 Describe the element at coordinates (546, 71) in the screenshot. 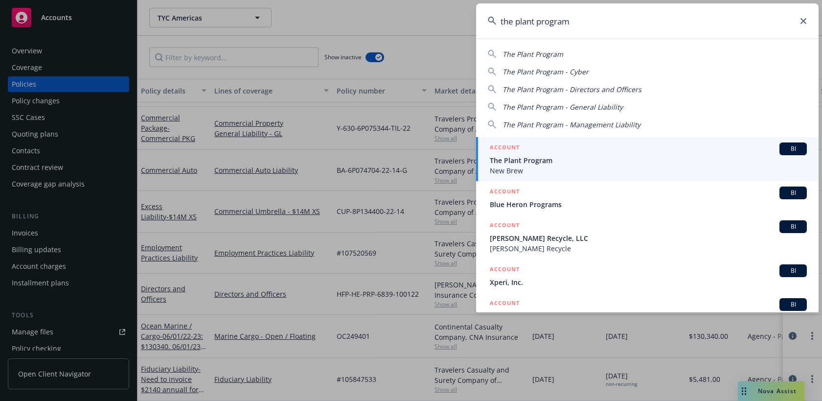

I see `span: The Plant Program - Cyber` at that location.